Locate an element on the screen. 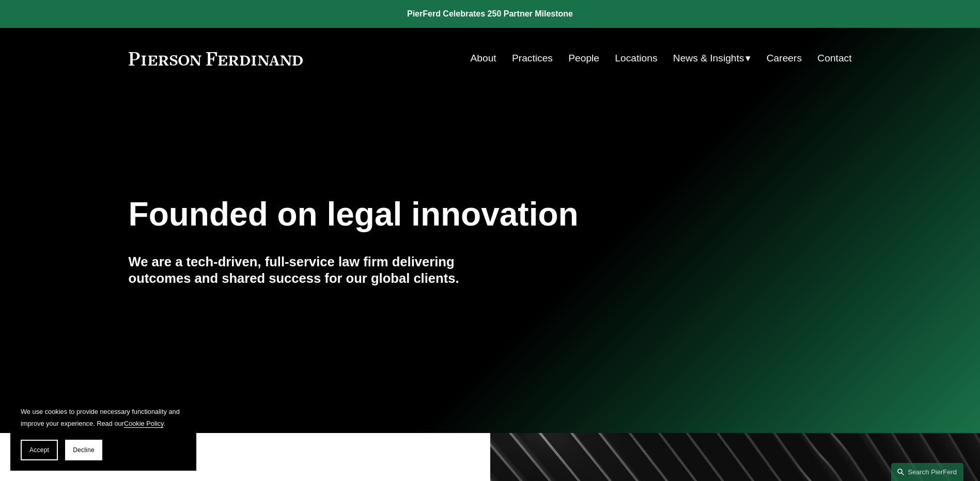 The image size is (980, 481). span: Accept is located at coordinates (39, 450).